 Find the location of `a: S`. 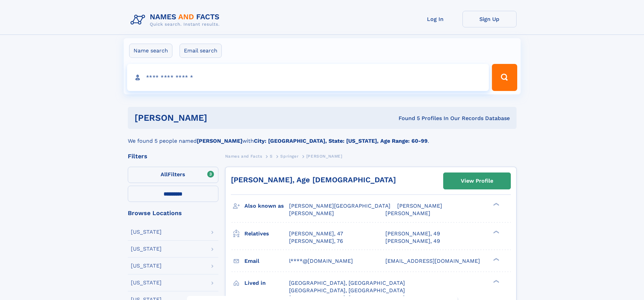

a: S is located at coordinates (271, 156).